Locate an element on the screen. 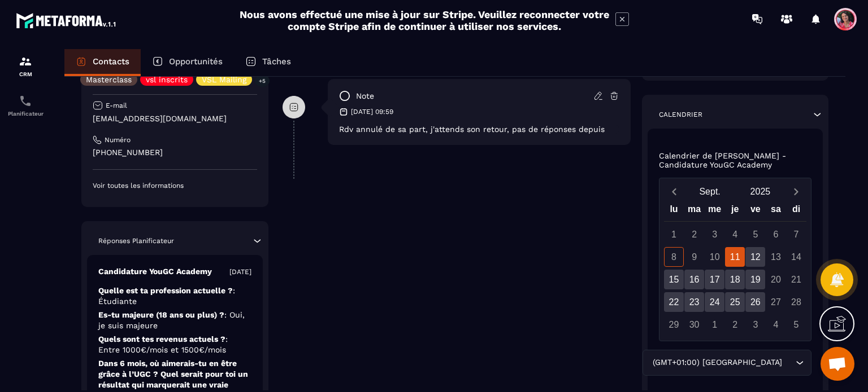 Image resolution: width=868 pixels, height=392 pixels. p: note is located at coordinates (365, 96).